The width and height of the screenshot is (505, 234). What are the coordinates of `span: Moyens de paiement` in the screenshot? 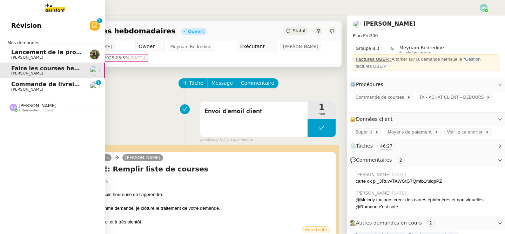 It's located at (411, 132).